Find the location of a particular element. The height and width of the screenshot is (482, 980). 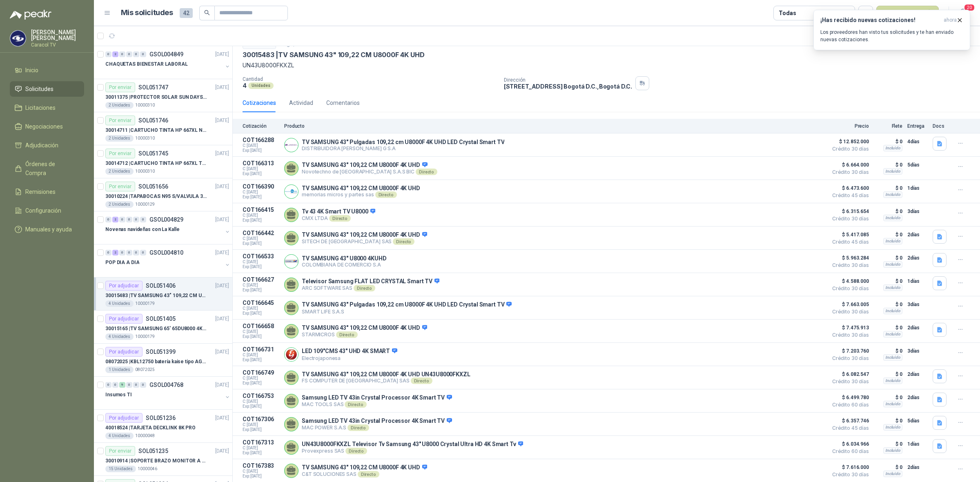

p: 10000310 is located at coordinates (145, 171).